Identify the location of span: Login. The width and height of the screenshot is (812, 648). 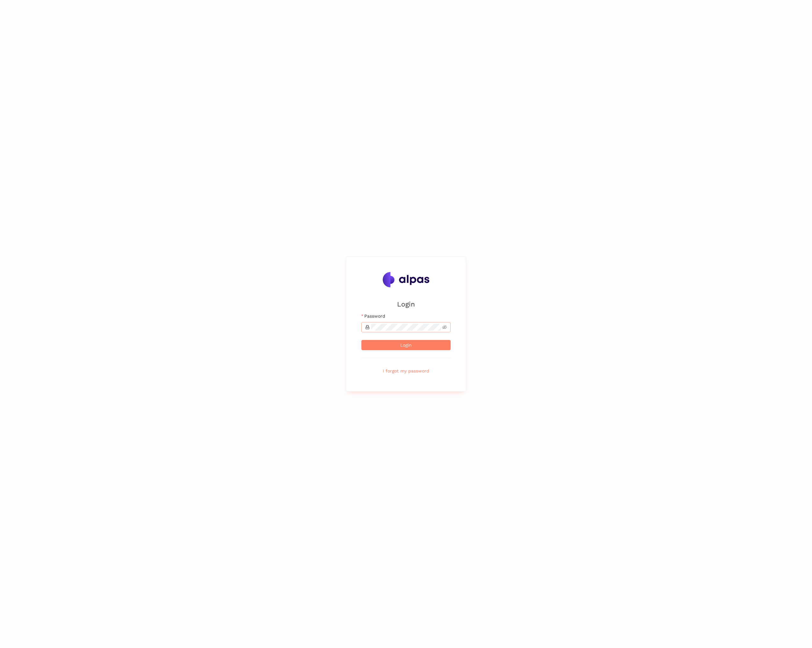
(406, 345).